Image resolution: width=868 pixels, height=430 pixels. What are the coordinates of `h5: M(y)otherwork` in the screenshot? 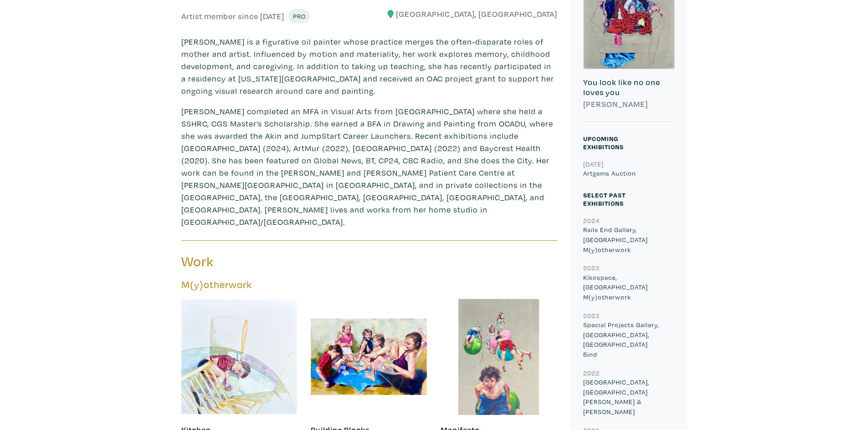 It's located at (369, 284).